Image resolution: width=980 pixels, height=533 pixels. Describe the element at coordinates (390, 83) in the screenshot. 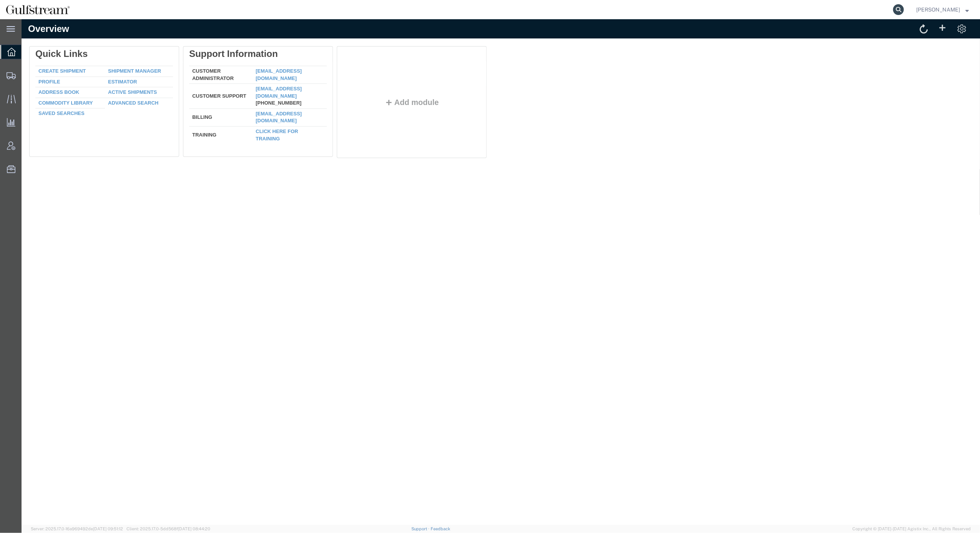

I see `button: Add module` at that location.